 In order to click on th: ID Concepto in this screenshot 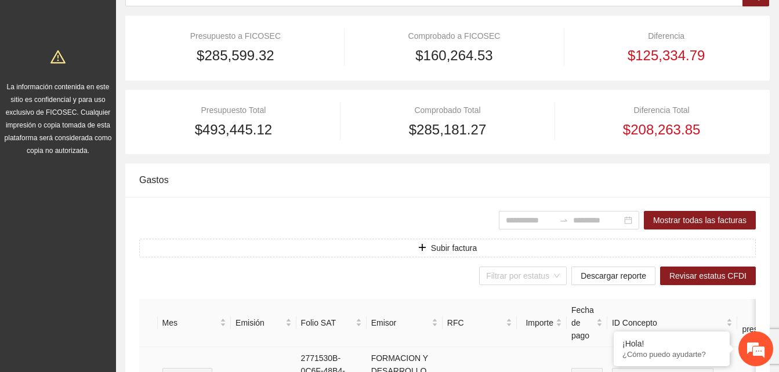, I will do `click(672, 323)`.